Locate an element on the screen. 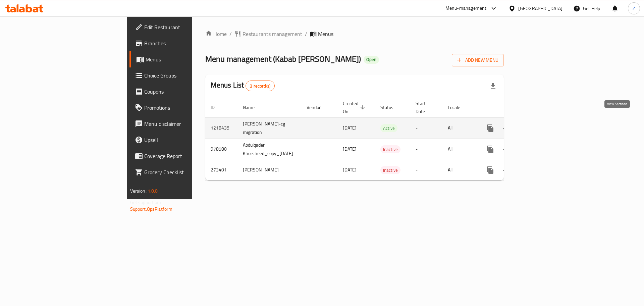 Image resolution: width=644 pixels, height=306 pixels. div: Export file is located at coordinates (493, 86).